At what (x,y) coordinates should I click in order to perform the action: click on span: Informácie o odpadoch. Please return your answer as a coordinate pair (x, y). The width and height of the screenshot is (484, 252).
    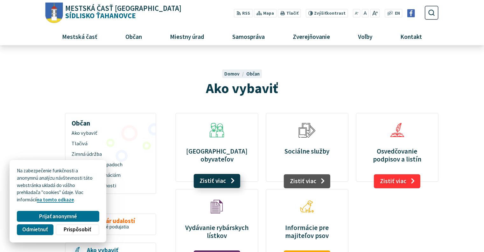
    Looking at the image, I should click on (110, 164).